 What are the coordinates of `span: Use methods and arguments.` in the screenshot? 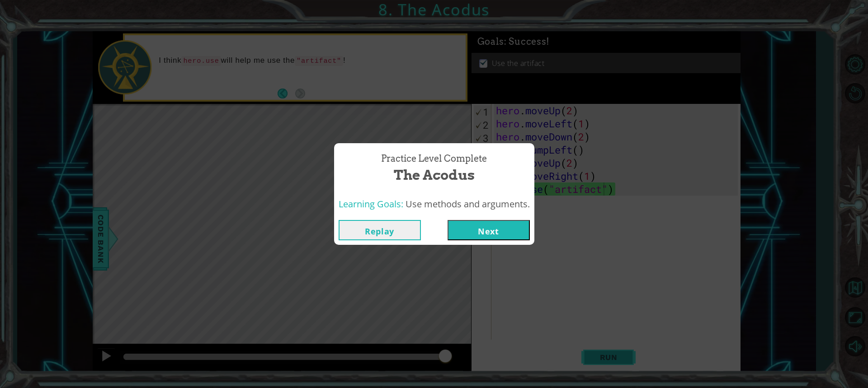 It's located at (468, 204).